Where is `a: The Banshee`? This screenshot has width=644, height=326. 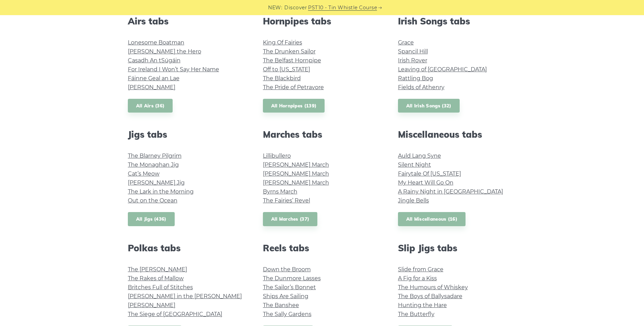 a: The Banshee is located at coordinates (280, 305).